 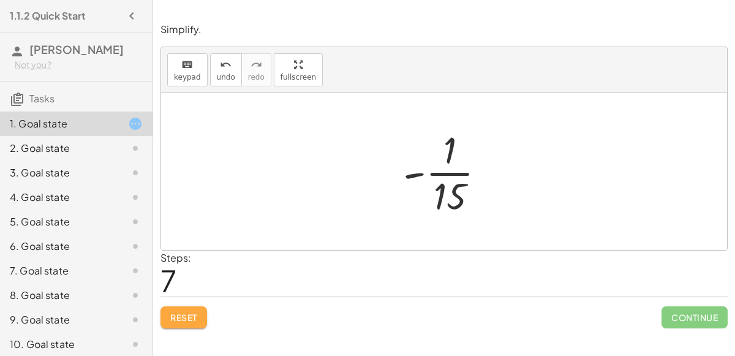 I want to click on button: undoundo, so click(x=226, y=70).